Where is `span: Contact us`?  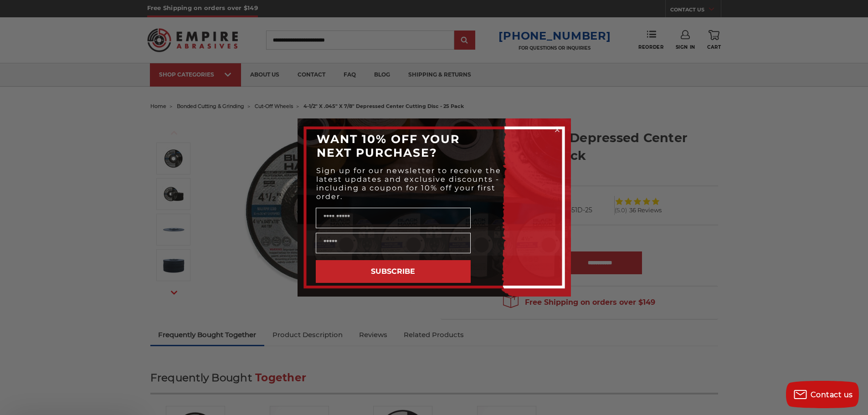
span: Contact us is located at coordinates (831, 395).